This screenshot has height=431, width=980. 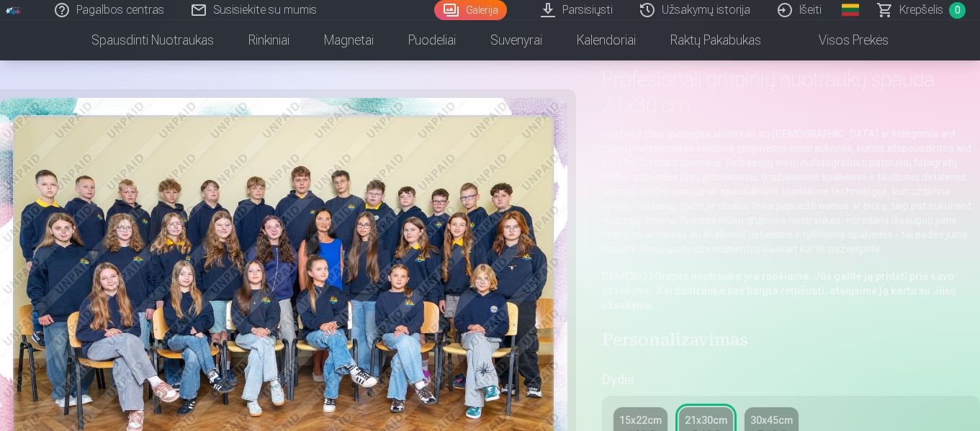 What do you see at coordinates (771, 420) in the screenshot?
I see `div: 30x45cm` at bounding box center [771, 420].